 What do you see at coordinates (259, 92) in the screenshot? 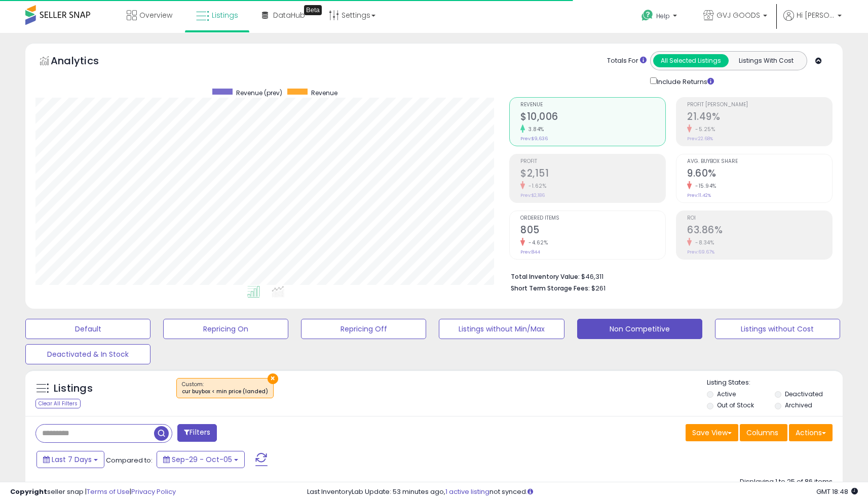
I see `span: Revenue (prev)` at bounding box center [259, 92].